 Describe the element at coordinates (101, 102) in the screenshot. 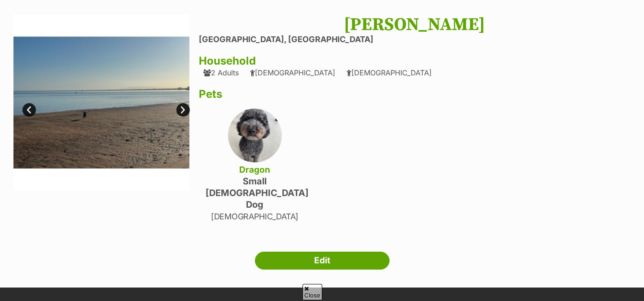

I see `img: sawrzzm3uptmbetf447g.jpg` at that location.